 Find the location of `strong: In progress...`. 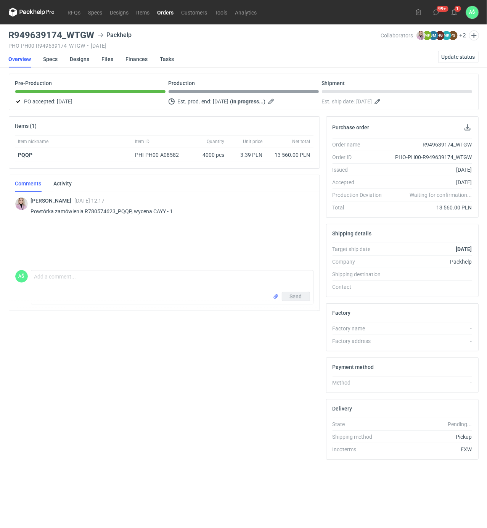

strong: In progress... is located at coordinates (248, 102).